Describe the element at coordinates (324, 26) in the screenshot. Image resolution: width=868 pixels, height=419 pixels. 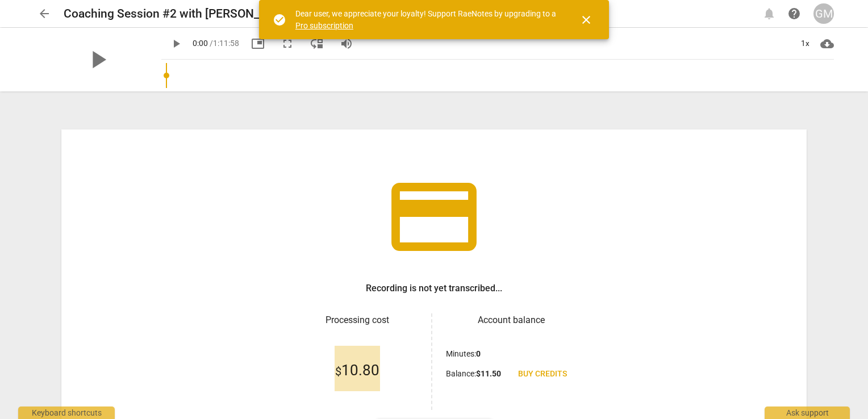
I see `a: Pro subscription` at that location.